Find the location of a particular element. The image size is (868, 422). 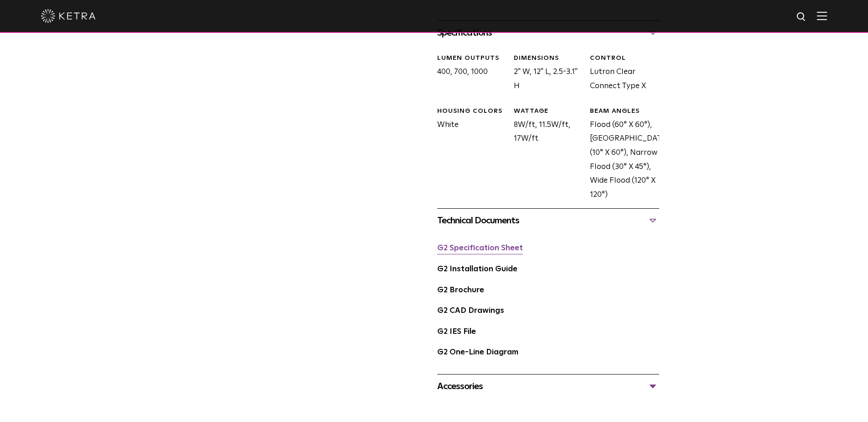

a: G2 Specification Sheet is located at coordinates (480, 248).